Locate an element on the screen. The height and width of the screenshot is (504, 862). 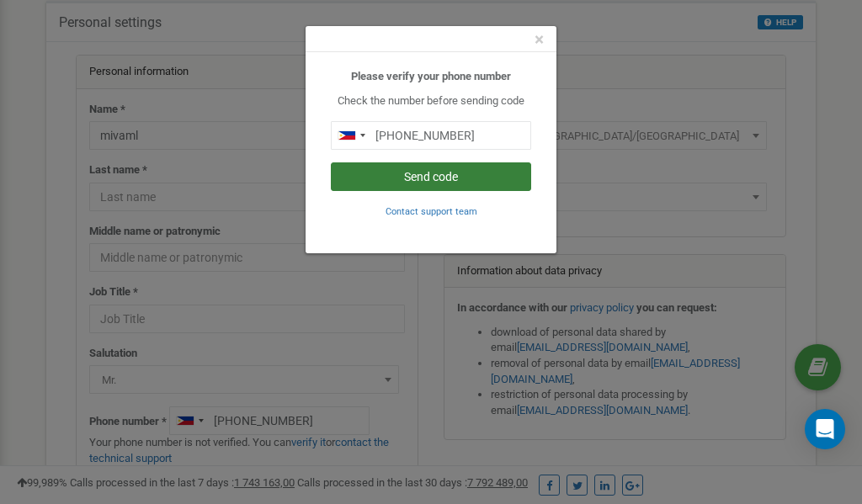
input: 0905 123 4567 is located at coordinates (431, 135).